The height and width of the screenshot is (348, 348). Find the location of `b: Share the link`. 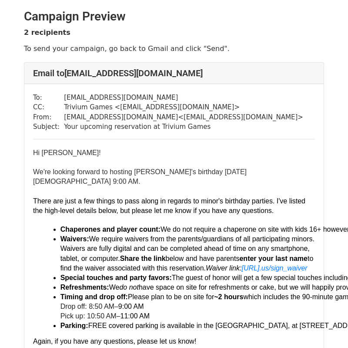

b: Share the link is located at coordinates (143, 258).